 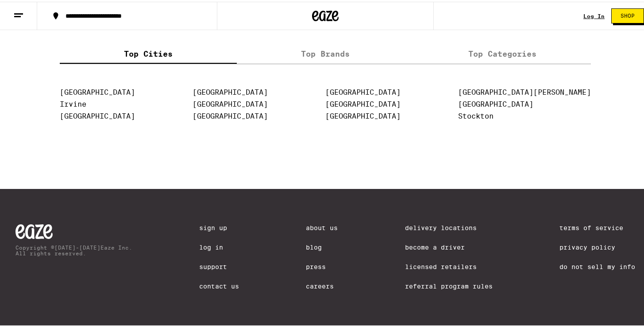 I want to click on label: Top Cities, so click(x=148, y=52).